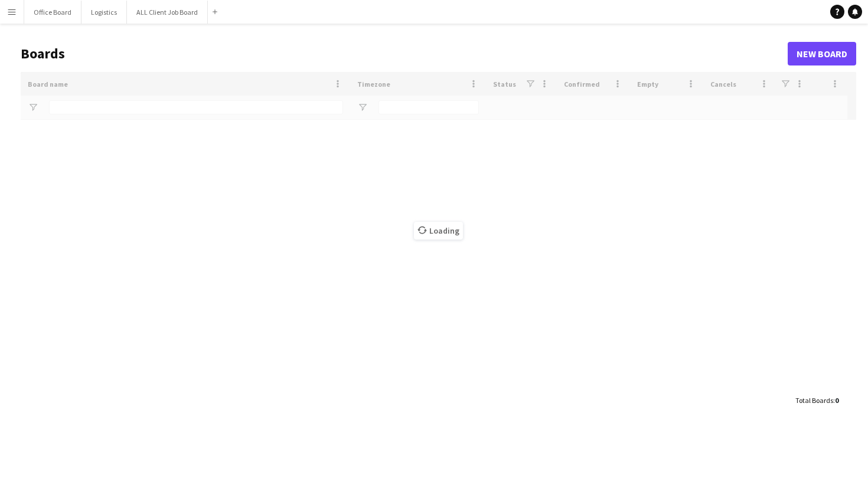 The width and height of the screenshot is (868, 495). I want to click on button: Logistics, so click(104, 12).